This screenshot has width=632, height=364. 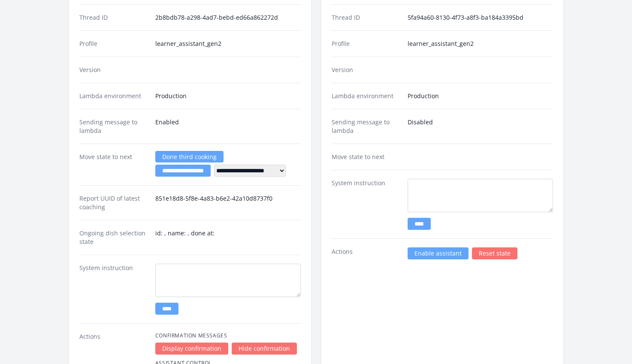 What do you see at coordinates (228, 203) in the screenshot?
I see `dd: 851e18d8-5f8e-4a83-b6e2-42a10d8737f0` at bounding box center [228, 203].